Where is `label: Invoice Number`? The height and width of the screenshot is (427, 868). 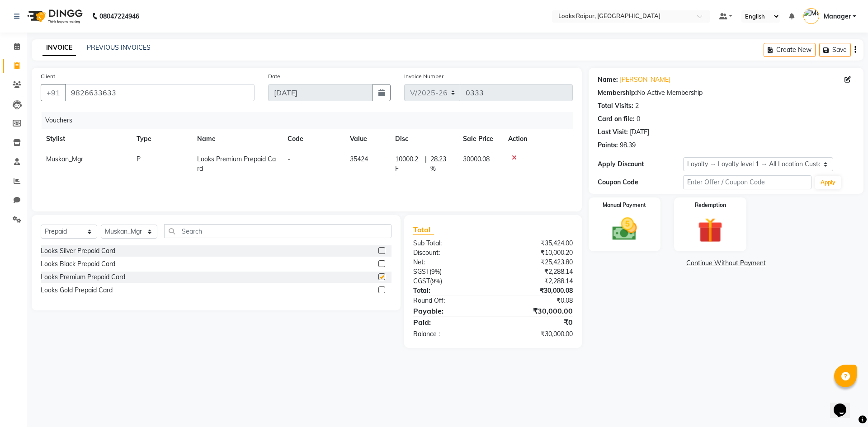 label: Invoice Number is located at coordinates (424, 76).